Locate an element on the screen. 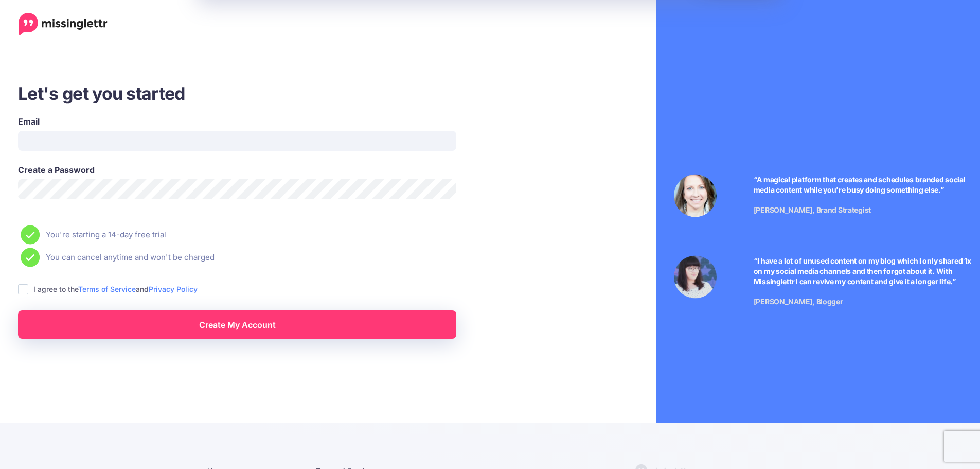 This screenshot has height=469, width=980. a: Terms of Service is located at coordinates (107, 289).